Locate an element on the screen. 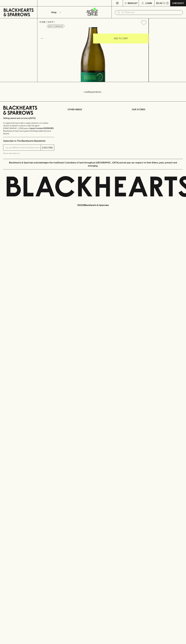  p: Login is located at coordinates (149, 3).